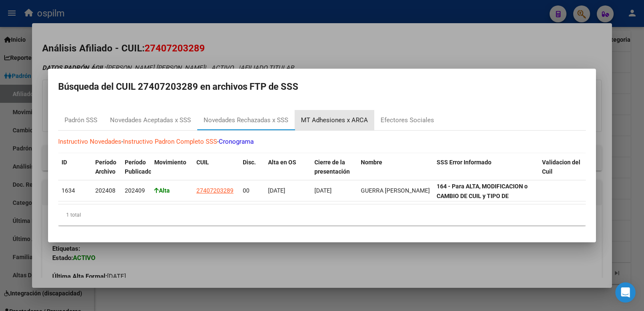  I want to click on strong: 164 - Para ALTA, MODIFICACION o CAMBIO DE CUIL y TIPO DE BENEFICIARIO=0 el CUIL DEL TITULAR debe ..., so click(482, 201).